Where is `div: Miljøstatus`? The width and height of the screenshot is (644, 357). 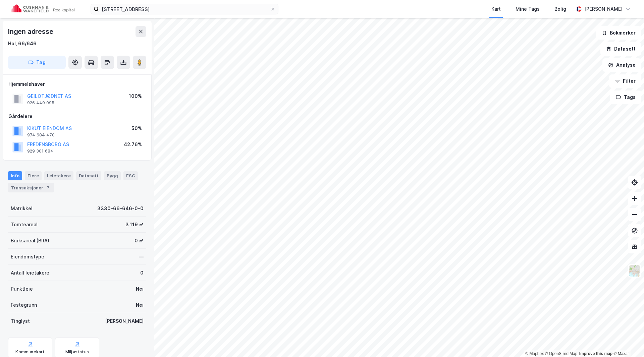
div: Miljøstatus is located at coordinates (77, 352).